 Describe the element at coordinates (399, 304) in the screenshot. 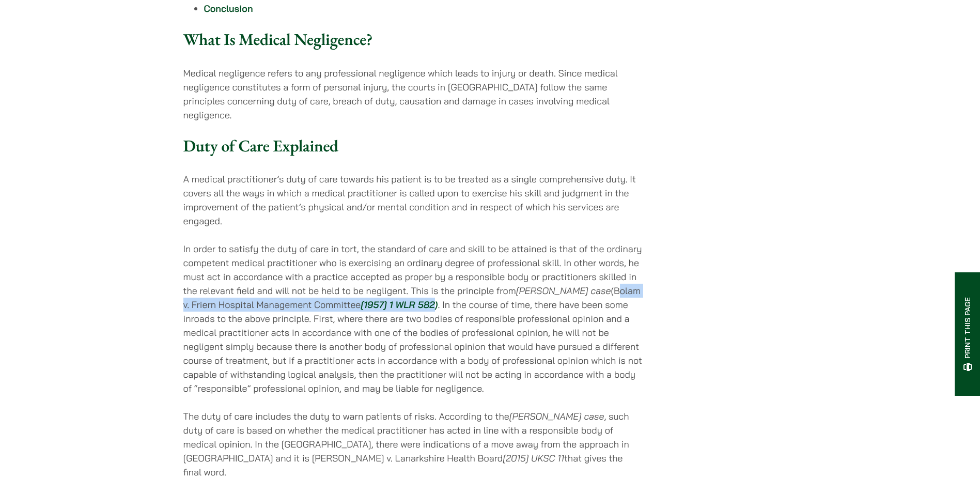

I see `em: [1957] 1 WLR 582)` at that location.